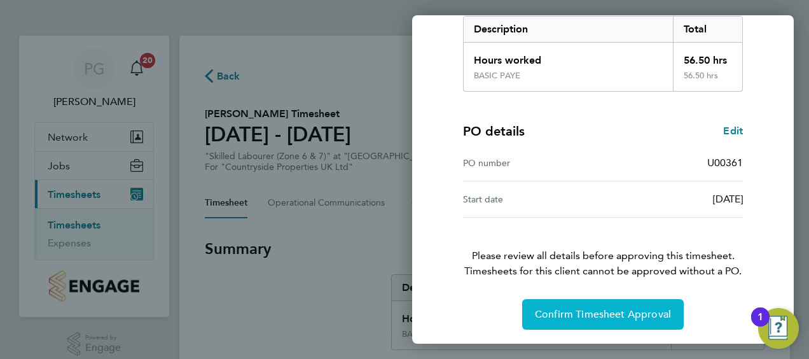 The image size is (809, 359). Describe the element at coordinates (603, 248) in the screenshot. I see `p: Please review all details before approving this timesheet.` at that location.